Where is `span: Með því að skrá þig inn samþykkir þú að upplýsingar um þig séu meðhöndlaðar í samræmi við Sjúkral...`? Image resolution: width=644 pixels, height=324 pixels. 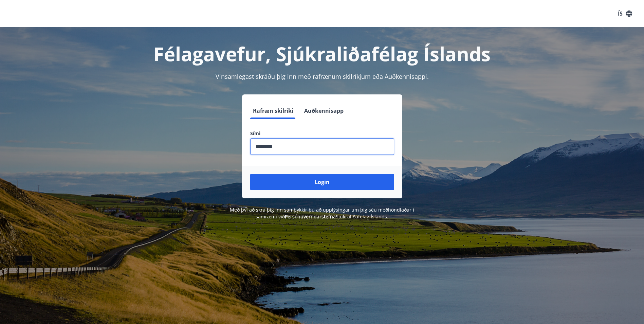
span: Með því að skrá þig inn samþykkir þú að upplýsingar um þig séu meðhöndlaðar í samræmi við Sjúkral... is located at coordinates (322, 213).